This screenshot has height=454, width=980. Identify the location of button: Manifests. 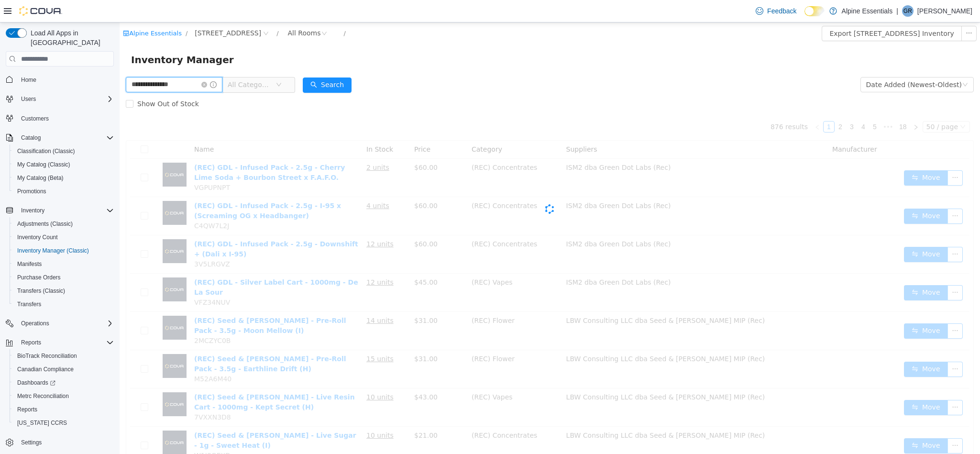
(63, 264).